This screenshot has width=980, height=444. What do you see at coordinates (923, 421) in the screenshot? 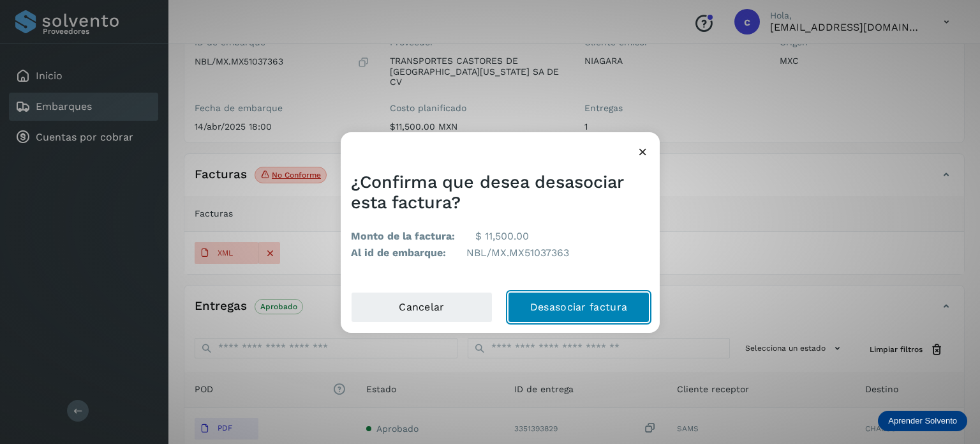
I see `p: Aprender Solvento` at bounding box center [923, 421].